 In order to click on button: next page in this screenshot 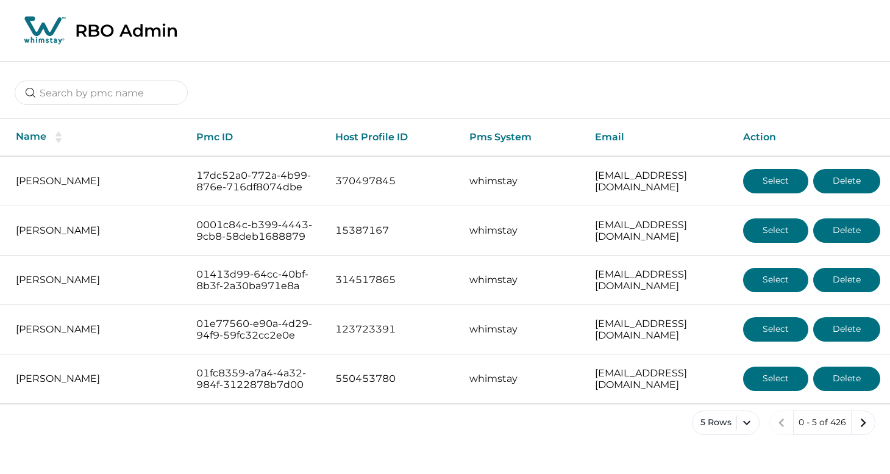, I will do `click(863, 422)`.